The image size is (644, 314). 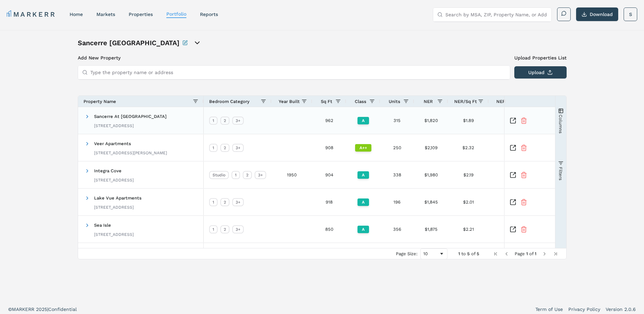 I want to click on input: Search by MSA, ZIP, Property Name, or Address, so click(x=496, y=14).